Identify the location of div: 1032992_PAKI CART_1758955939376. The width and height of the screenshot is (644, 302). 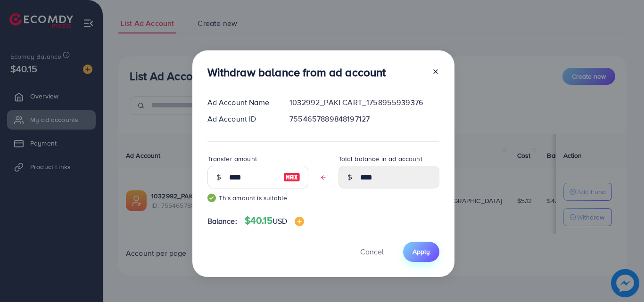
(364, 103).